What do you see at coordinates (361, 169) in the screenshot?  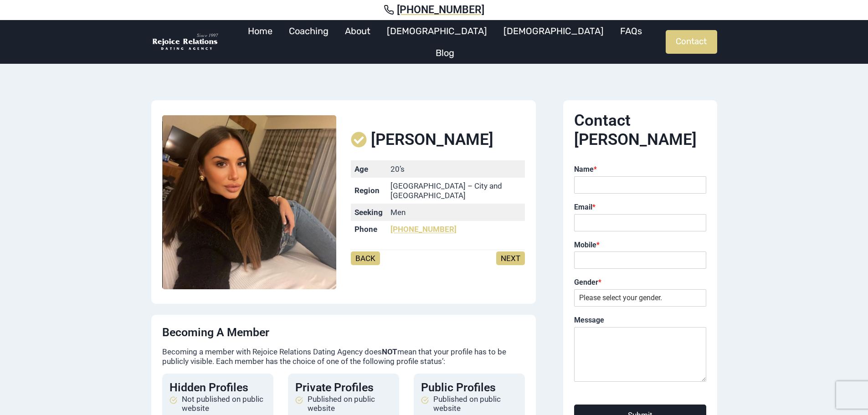 I see `strong: Age` at bounding box center [361, 169].